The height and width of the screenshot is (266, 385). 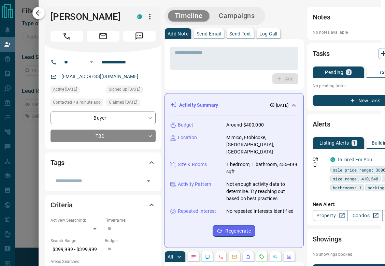 I want to click on div: Sun Sep 14 2025, so click(x=77, y=103).